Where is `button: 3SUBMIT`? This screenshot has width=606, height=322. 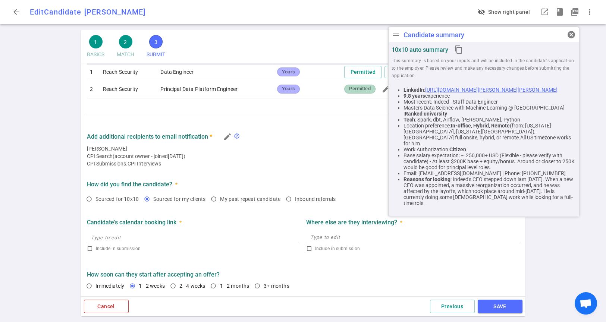 button: 3SUBMIT is located at coordinates (156, 48).